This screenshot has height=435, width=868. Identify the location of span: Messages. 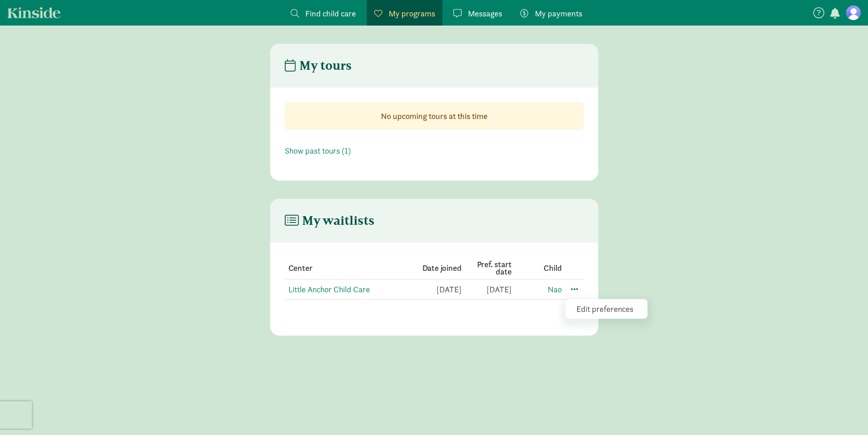
(485, 13).